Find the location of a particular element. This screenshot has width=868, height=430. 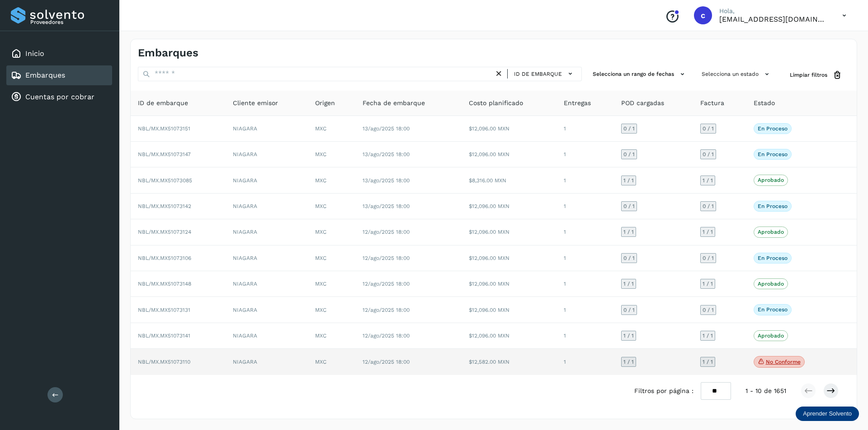

button: Selecciona un rango de fechas is located at coordinates (639, 74).